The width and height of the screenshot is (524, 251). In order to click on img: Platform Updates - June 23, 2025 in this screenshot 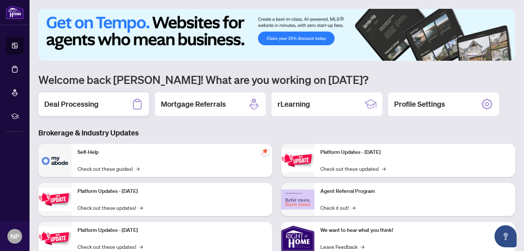, I will do `click(298, 160)`.